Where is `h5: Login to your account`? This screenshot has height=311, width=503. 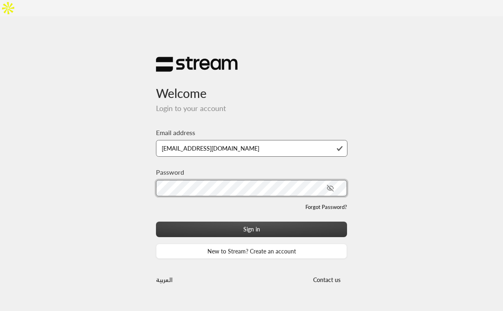
h5: Login to your account is located at coordinates (252, 109).